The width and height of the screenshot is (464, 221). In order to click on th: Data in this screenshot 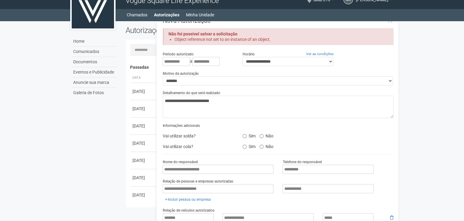, I will do `click(144, 78)`.